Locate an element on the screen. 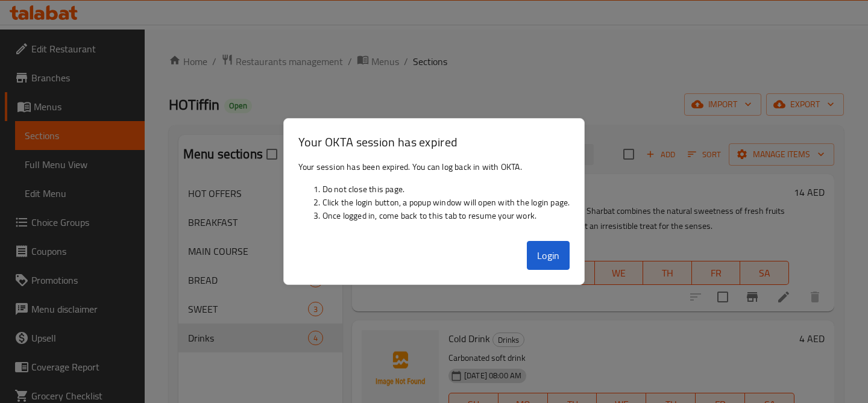 This screenshot has width=868, height=403. h3: Your OKTA session has expired is located at coordinates (434, 142).